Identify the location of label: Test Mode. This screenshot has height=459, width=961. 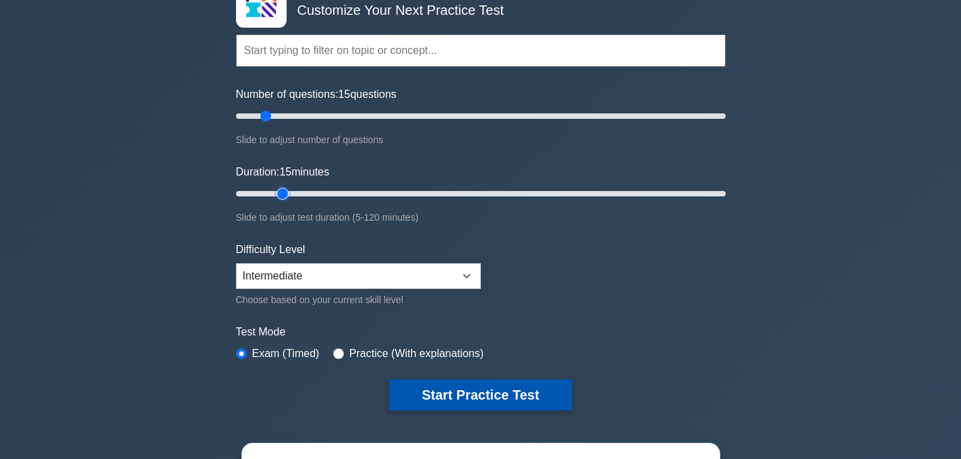
(481, 332).